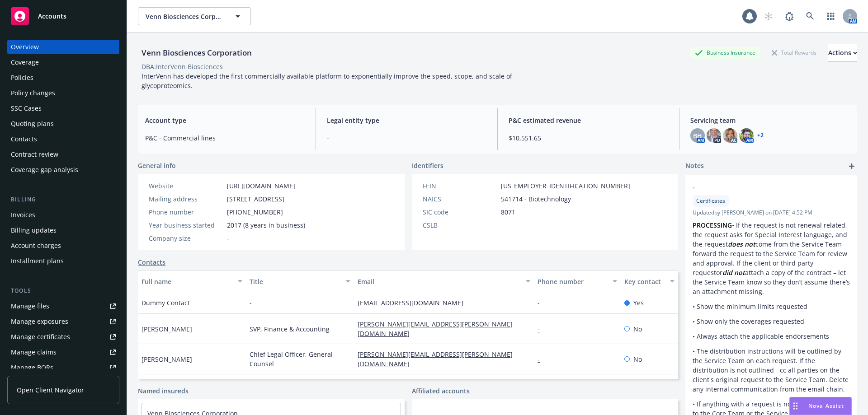 Image resolution: width=868 pixels, height=415 pixels. I want to click on em: did not, so click(733, 272).